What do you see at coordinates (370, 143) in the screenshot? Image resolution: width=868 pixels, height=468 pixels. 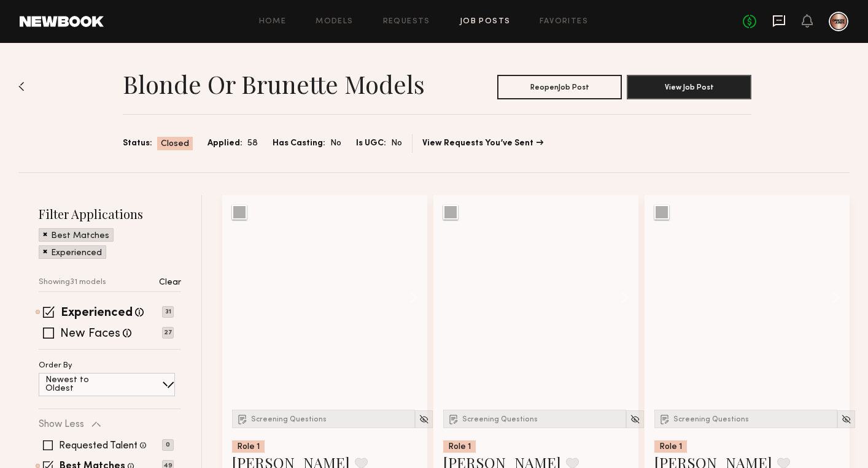 I see `span: Is UGC:` at bounding box center [370, 143].